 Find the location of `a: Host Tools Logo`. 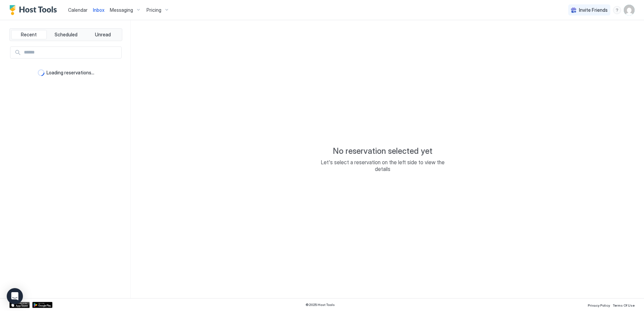

a: Host Tools Logo is located at coordinates (35, 10).